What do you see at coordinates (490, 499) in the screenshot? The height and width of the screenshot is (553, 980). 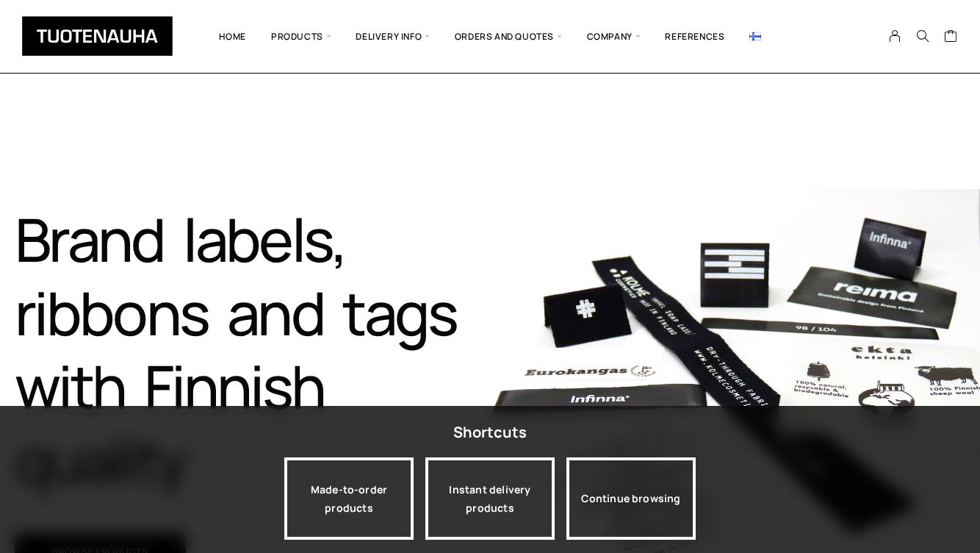 I see `div: Instant delivery products` at bounding box center [490, 499].